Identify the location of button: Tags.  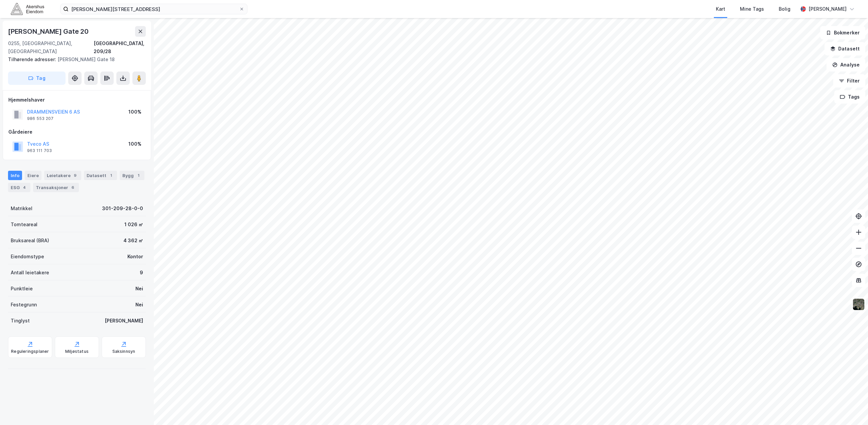
(850, 97).